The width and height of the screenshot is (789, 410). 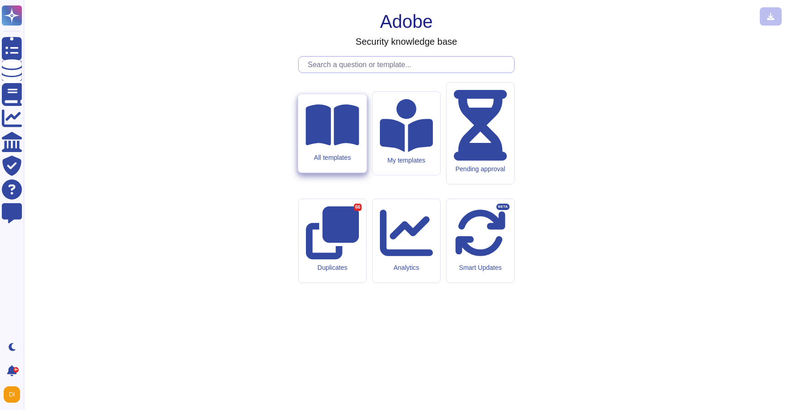 I want to click on div: 66, so click(x=358, y=207).